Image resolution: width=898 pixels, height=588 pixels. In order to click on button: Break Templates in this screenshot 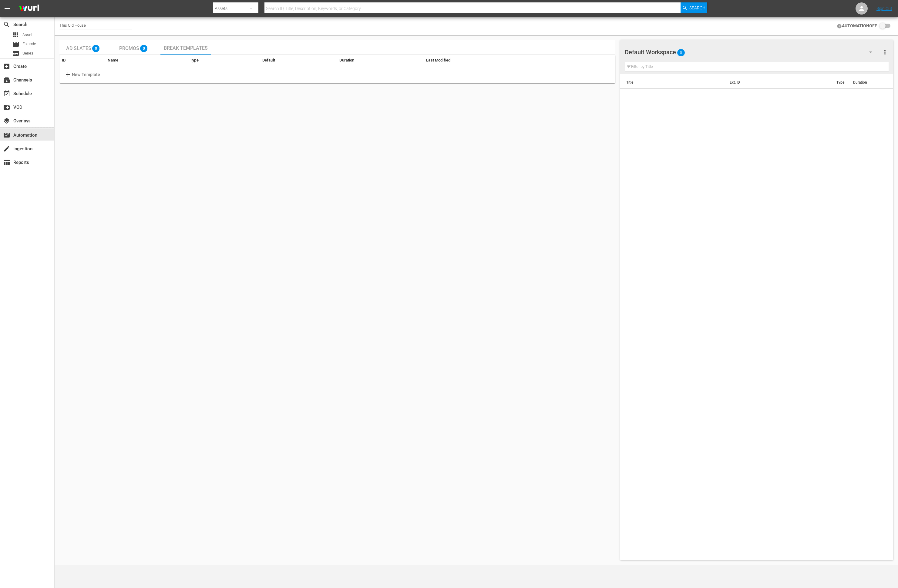, I will do `click(186, 47)`.